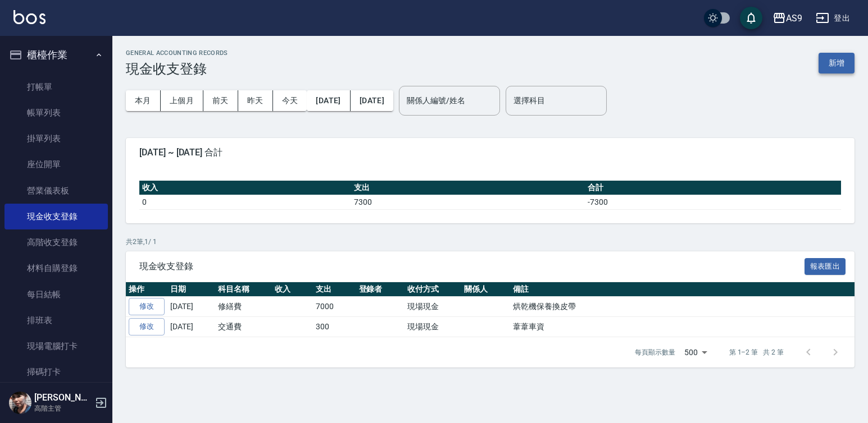  I want to click on td: 7300, so click(468, 202).